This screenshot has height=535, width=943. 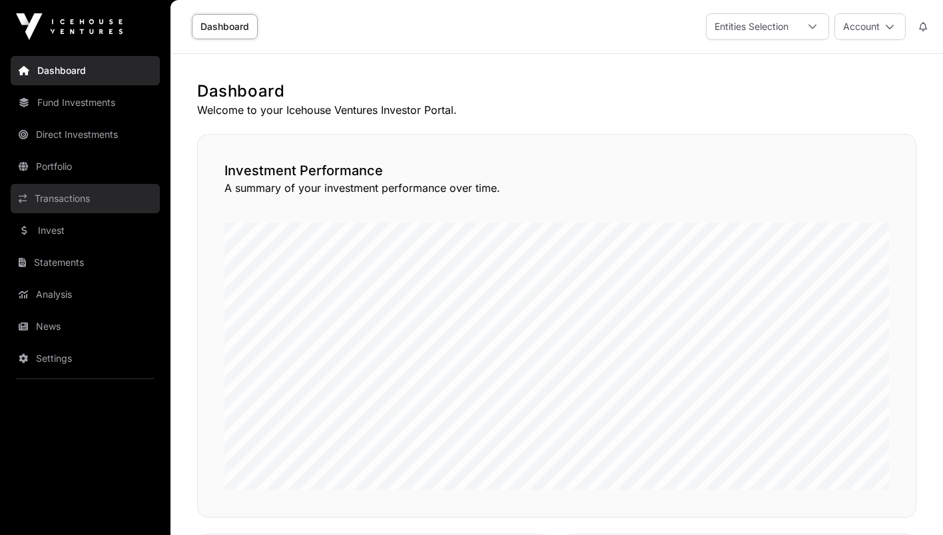 What do you see at coordinates (557, 110) in the screenshot?
I see `p: Welcome to your Icehouse Ventures Investor Portal.` at bounding box center [557, 110].